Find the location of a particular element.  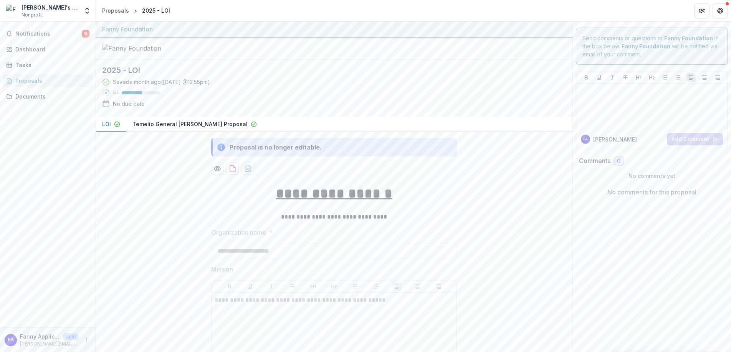

div: Documents is located at coordinates (51, 96).